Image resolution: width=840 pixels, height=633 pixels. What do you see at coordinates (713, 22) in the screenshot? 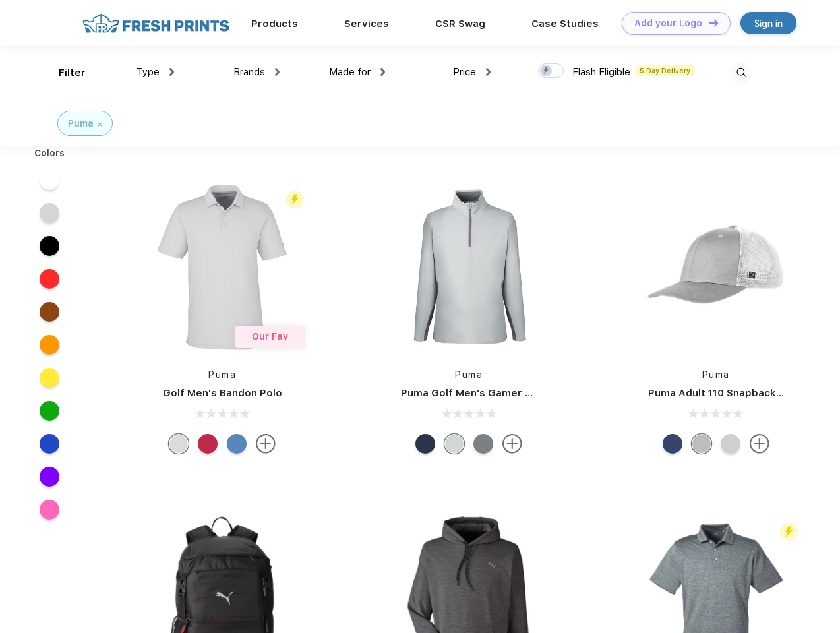
I see `img: DT` at bounding box center [713, 22].